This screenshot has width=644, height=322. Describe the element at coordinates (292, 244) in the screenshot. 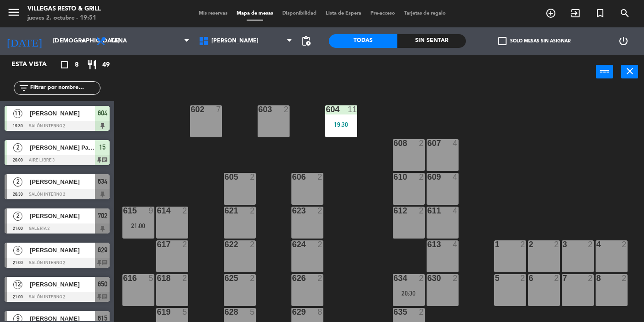

I see `div: 624` at that location.